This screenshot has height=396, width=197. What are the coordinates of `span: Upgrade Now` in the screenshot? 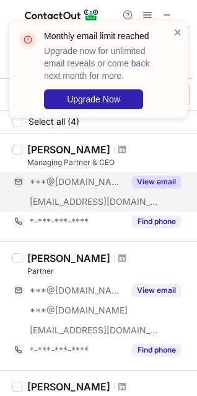 It's located at (94, 99).